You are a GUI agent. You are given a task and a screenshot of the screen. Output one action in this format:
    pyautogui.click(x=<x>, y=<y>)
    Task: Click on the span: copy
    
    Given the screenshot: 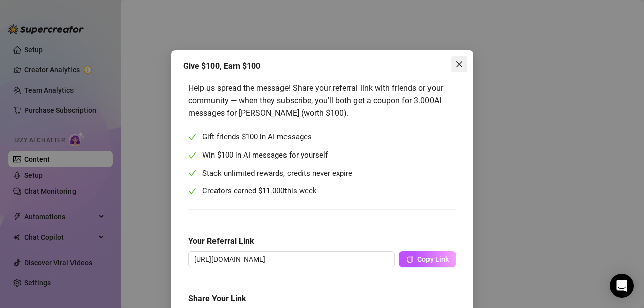 What is the action you would take?
    pyautogui.click(x=410, y=260)
    